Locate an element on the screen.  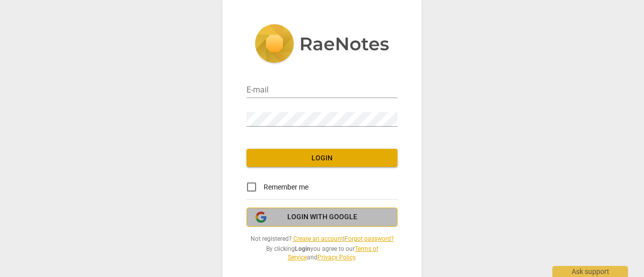
span: Login with Google is located at coordinates (322, 218).